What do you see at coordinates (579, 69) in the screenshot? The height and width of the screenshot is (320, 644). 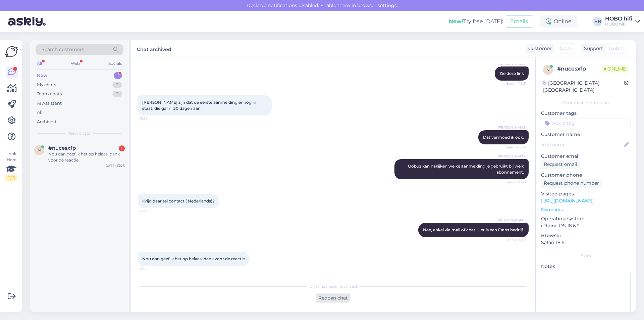 I see `div: # nucesxfp` at bounding box center [579, 69].